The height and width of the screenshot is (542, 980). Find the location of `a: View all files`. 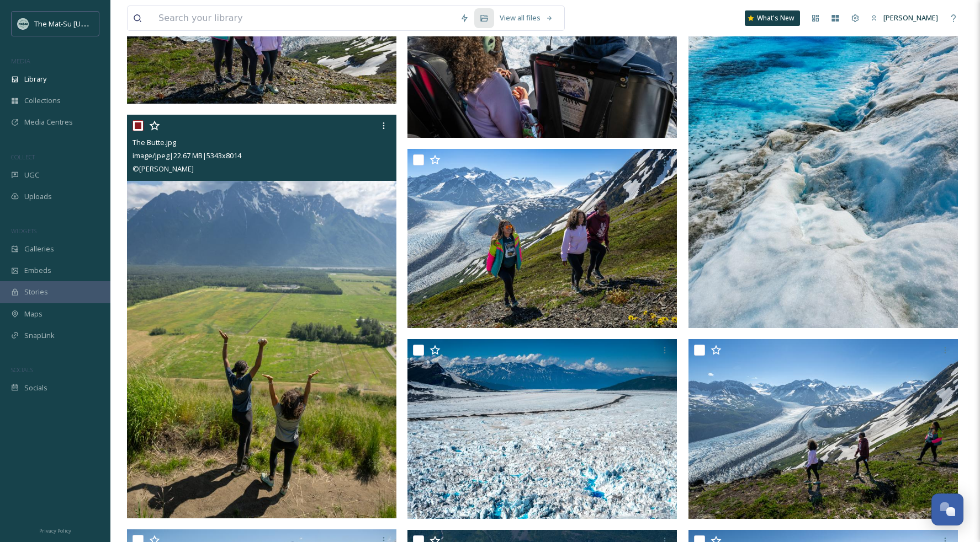

a: View all files is located at coordinates (526, 17).